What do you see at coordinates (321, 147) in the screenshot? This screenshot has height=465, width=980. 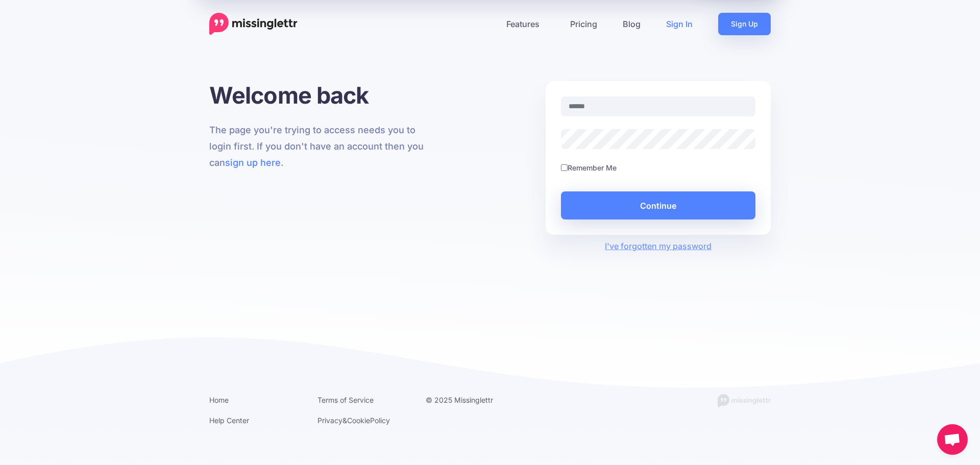 I see `p: The page you're trying to access needs you to login first. If you don't have an account then you ...` at bounding box center [321, 147].